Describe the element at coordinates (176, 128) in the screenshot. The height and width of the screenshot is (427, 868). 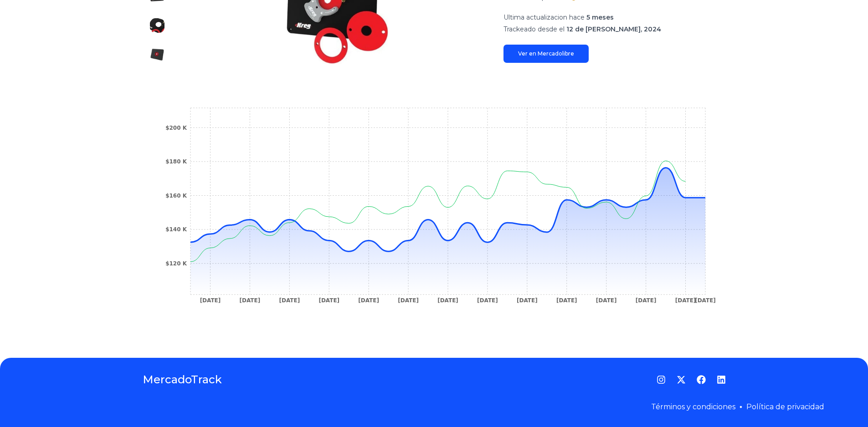
I see `tspan: $200 K` at that location.